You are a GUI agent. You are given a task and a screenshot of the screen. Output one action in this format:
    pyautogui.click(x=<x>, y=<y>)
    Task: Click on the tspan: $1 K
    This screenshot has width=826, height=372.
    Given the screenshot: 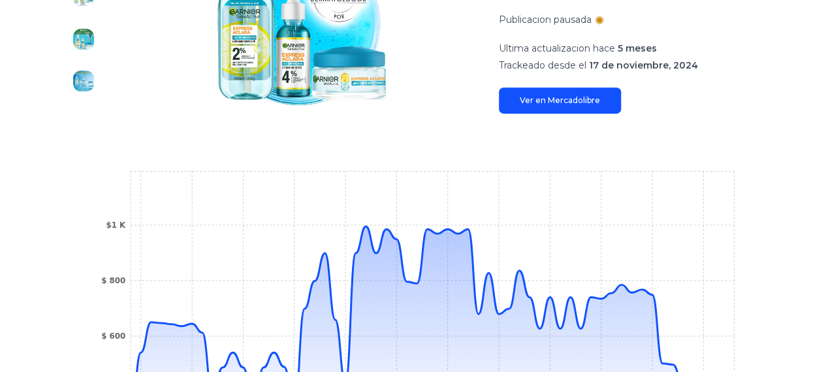 What is the action you would take?
    pyautogui.click(x=116, y=225)
    